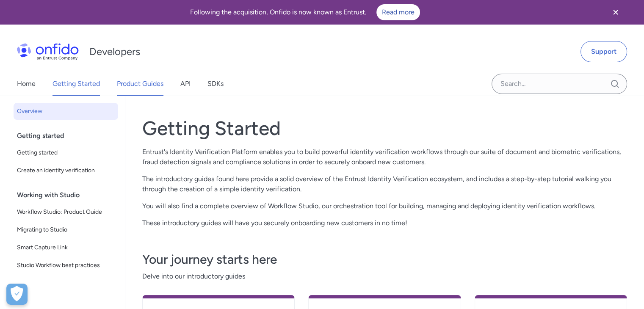  I want to click on span: Delve into our introductory guides, so click(384, 276).